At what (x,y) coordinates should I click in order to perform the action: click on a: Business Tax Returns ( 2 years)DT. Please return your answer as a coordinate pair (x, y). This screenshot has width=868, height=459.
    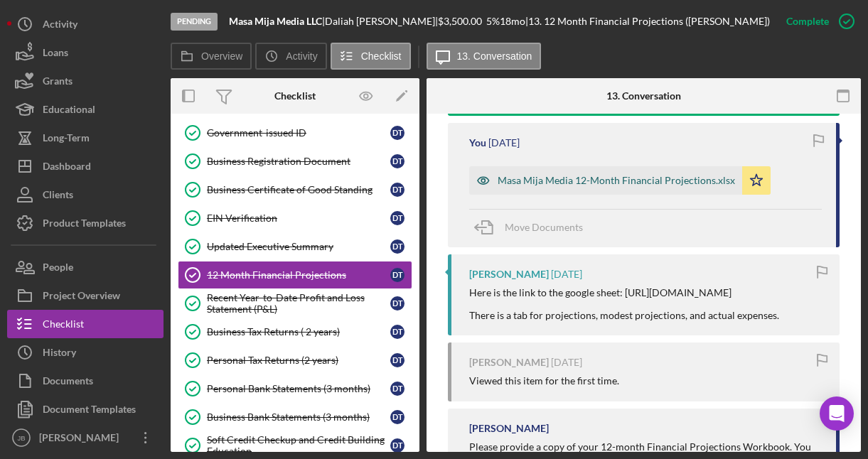
    Looking at the image, I should click on (295, 332).